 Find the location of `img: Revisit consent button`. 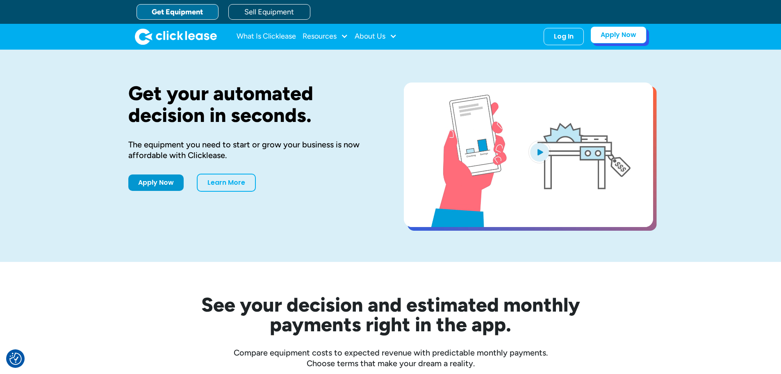

img: Revisit consent button is located at coordinates (16, 358).